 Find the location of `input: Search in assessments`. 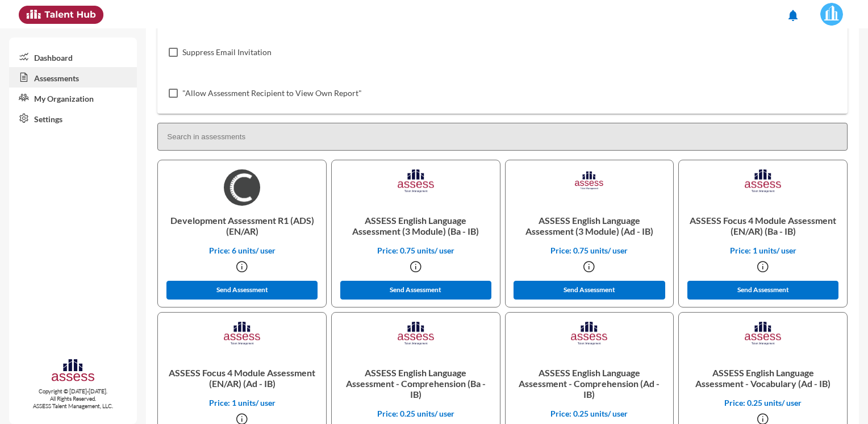

input: Search in assessments is located at coordinates (502, 136).